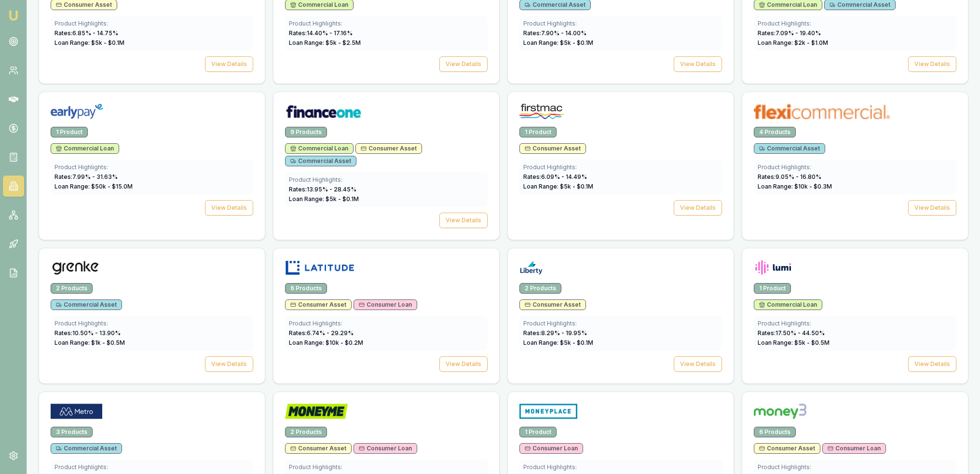  I want to click on img: flexicommercial logo, so click(822, 112).